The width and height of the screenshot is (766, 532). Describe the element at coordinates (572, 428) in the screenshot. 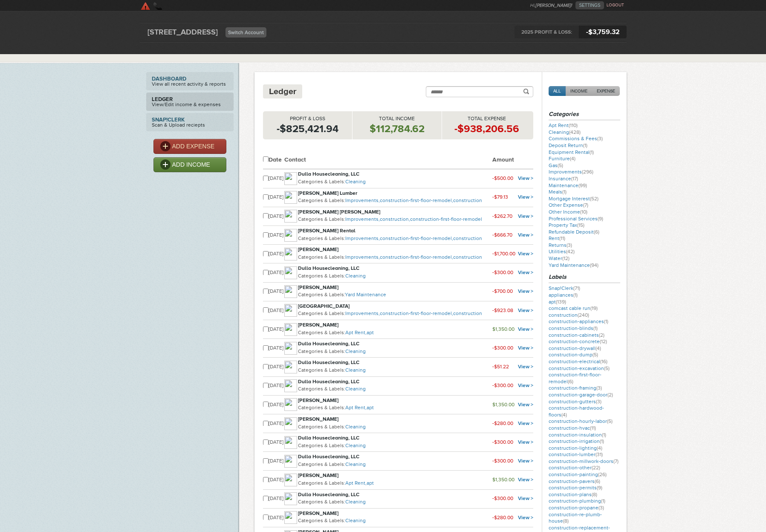

I see `a: construction-hvac` at that location.